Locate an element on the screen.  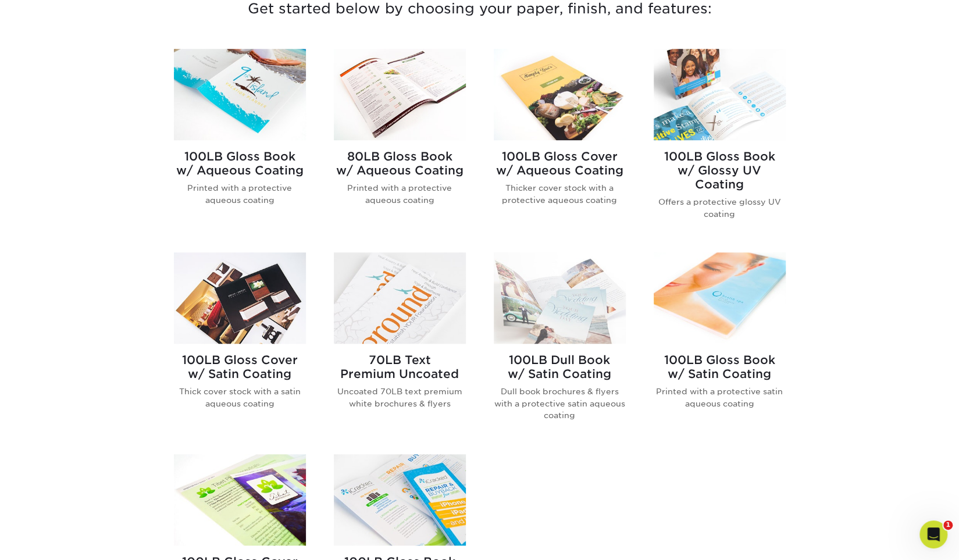
h2: 100LB Gloss Cover w/ Aqueous Coating is located at coordinates (560, 164).